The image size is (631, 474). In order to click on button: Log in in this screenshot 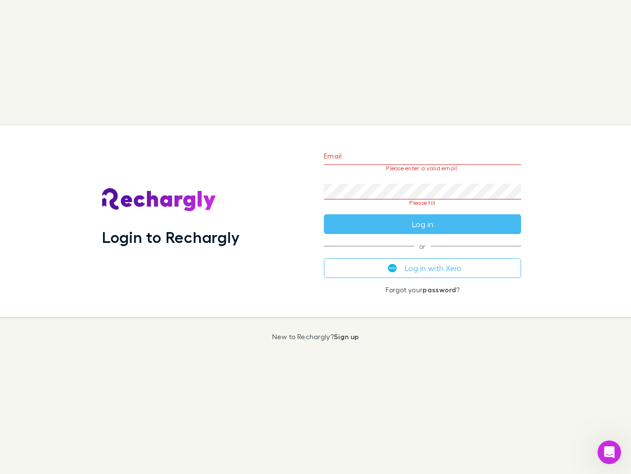, I will do `click(423, 224)`.